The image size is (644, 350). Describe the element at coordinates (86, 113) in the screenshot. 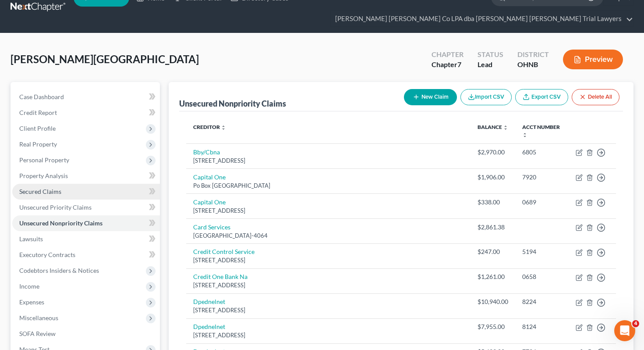

I see `a: Credit Report` at that location.